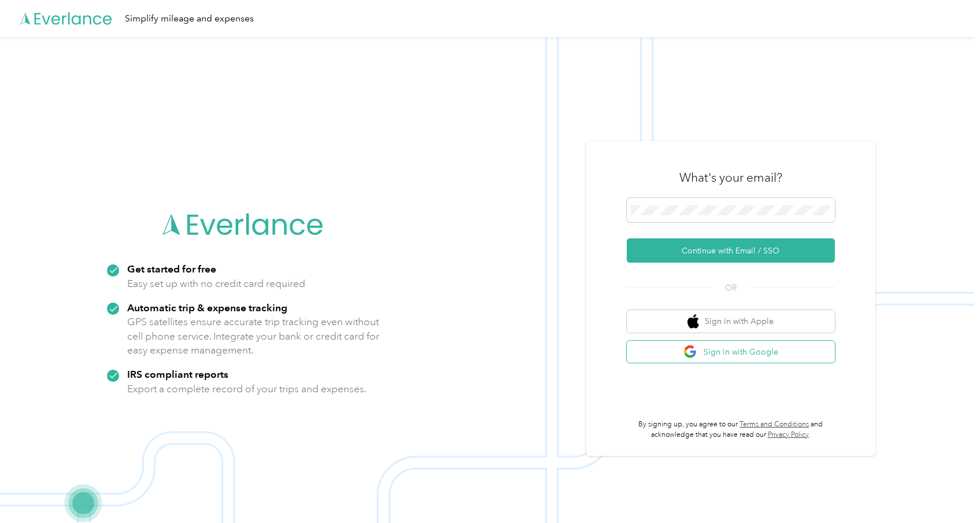  What do you see at coordinates (731, 288) in the screenshot?
I see `span: OR` at bounding box center [731, 288].